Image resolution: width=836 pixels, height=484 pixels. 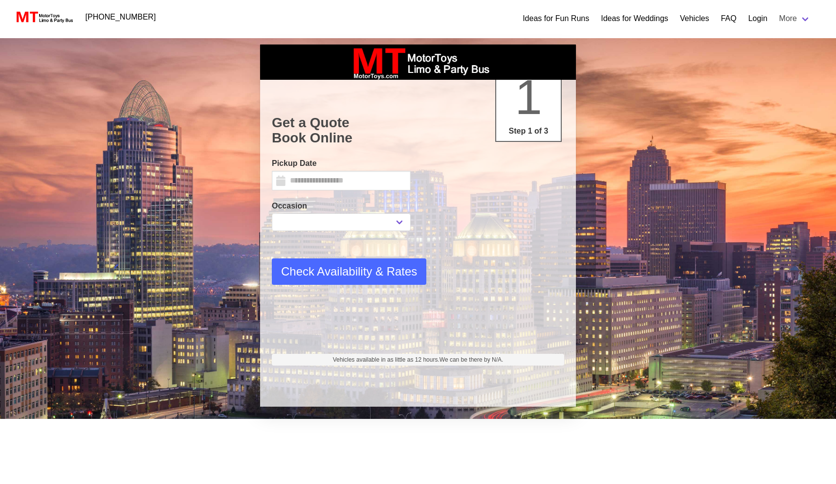 I want to click on a: Ideas for Fun Runs, so click(x=556, y=19).